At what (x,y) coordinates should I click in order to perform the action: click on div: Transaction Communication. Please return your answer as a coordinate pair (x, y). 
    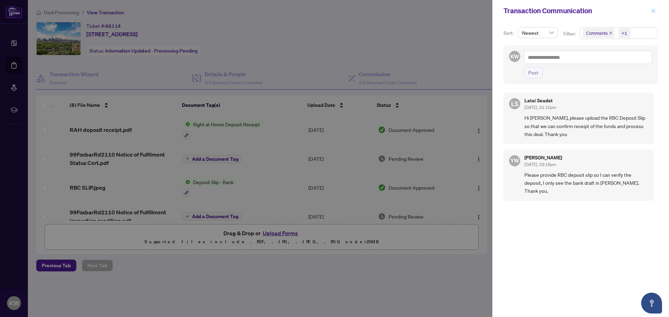
    Looking at the image, I should click on (576, 11).